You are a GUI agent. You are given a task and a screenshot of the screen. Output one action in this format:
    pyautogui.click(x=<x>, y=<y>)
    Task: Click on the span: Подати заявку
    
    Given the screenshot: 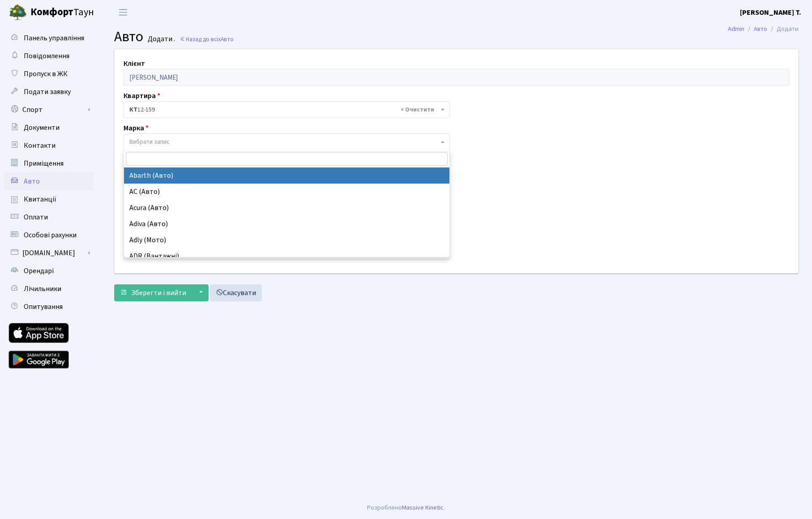 What is the action you would take?
    pyautogui.click(x=47, y=92)
    